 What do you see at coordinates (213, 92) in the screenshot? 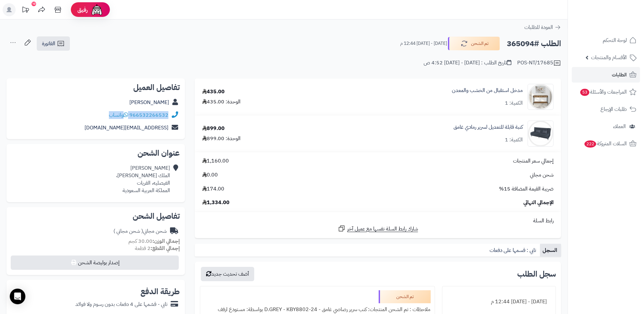
I see `div: 435.00` at bounding box center [213, 92].